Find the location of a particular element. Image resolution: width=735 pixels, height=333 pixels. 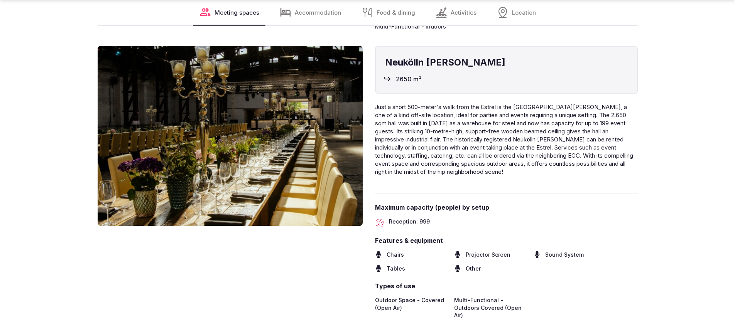

span: Meeting spaces is located at coordinates (237, 12).